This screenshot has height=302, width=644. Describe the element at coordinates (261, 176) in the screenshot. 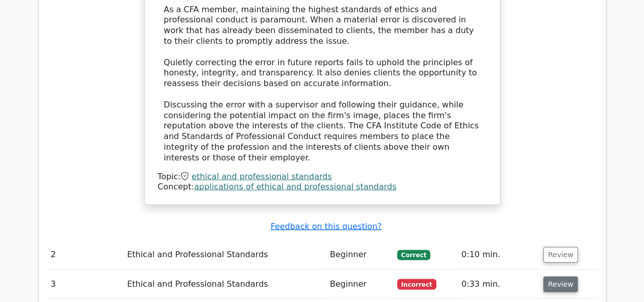

I see `a: ethical and professional standards` at that location.